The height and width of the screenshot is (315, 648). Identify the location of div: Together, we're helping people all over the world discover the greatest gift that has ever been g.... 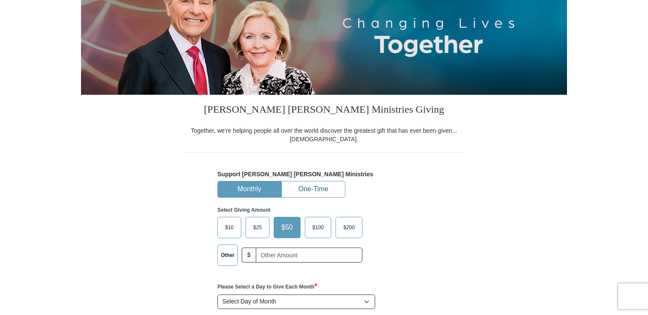
(324, 135).